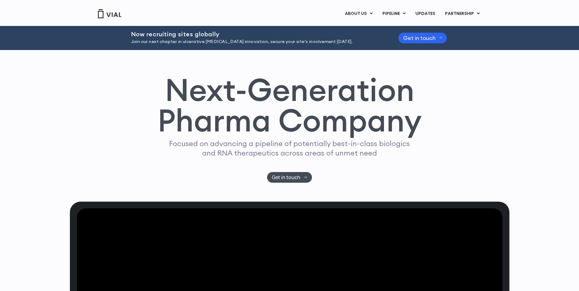 The width and height of the screenshot is (579, 291). Describe the element at coordinates (290, 148) in the screenshot. I see `p: Focused on advancing a pipeline of potentially best-in-class biologics and RNA therapeutics acros...` at that location.